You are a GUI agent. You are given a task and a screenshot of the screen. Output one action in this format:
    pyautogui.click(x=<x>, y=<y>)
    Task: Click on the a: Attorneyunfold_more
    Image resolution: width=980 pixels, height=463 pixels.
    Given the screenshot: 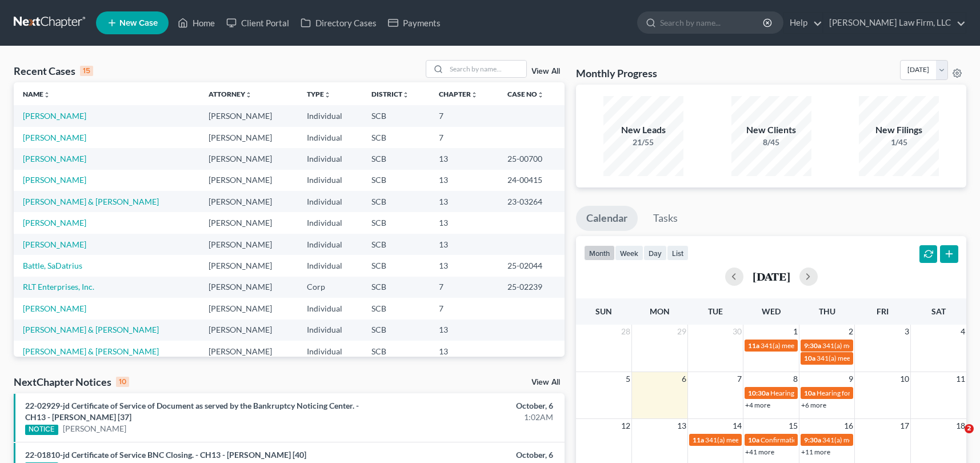 What is the action you would take?
    pyautogui.click(x=230, y=94)
    